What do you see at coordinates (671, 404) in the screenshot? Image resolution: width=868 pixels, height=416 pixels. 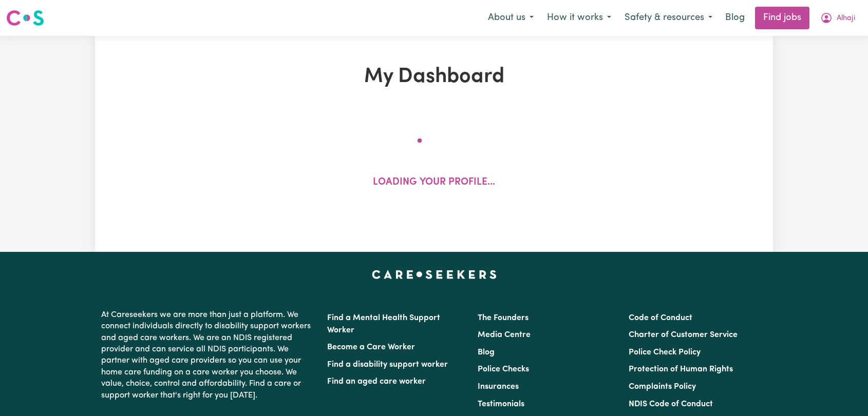 I see `a: NDIS Code of Conduct` at bounding box center [671, 404].